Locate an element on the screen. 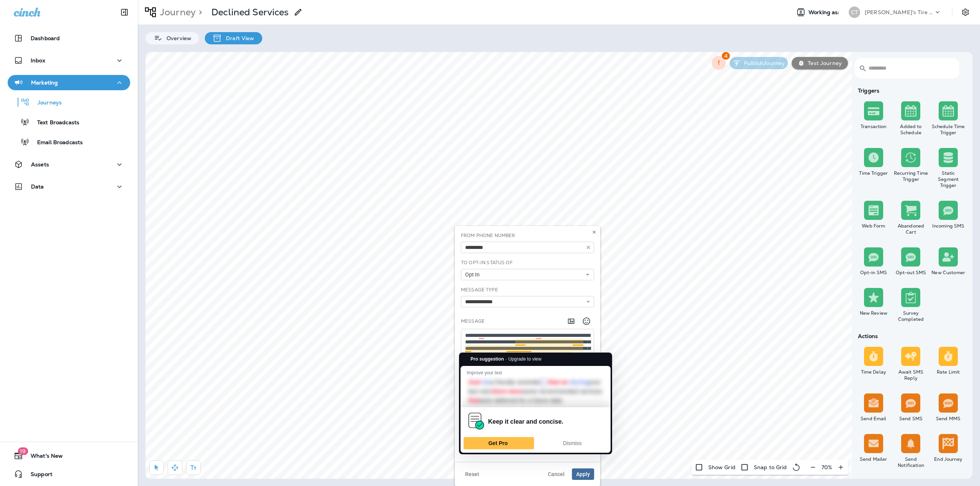 This screenshot has height=486, width=980. div: Time Delay is located at coordinates (873, 372).